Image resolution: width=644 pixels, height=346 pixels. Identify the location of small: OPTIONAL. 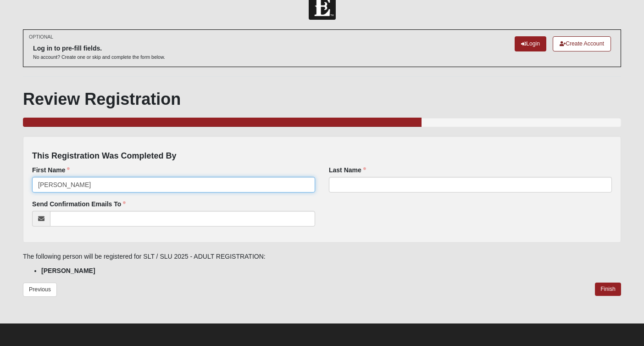
(41, 37).